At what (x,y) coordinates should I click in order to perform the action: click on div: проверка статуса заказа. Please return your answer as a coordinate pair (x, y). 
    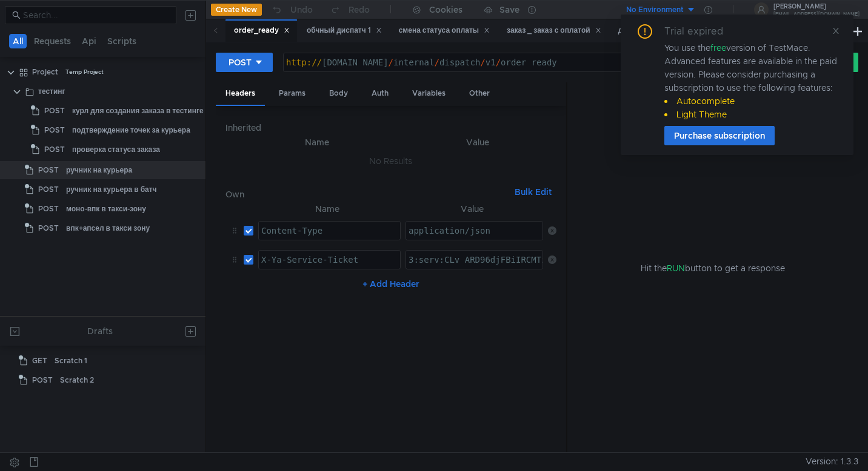
    Looking at the image, I should click on (116, 150).